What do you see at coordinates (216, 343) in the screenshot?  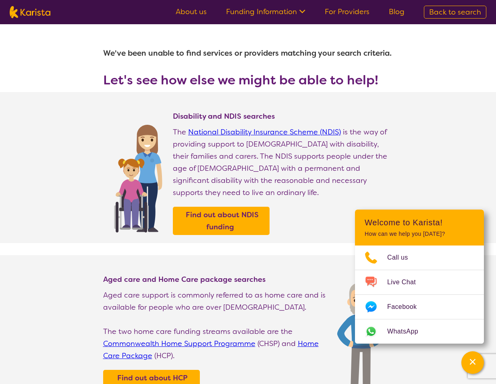 I see `p: The two home care funding streams available are the (CHSP) and (HCP).` at bounding box center [216, 343].